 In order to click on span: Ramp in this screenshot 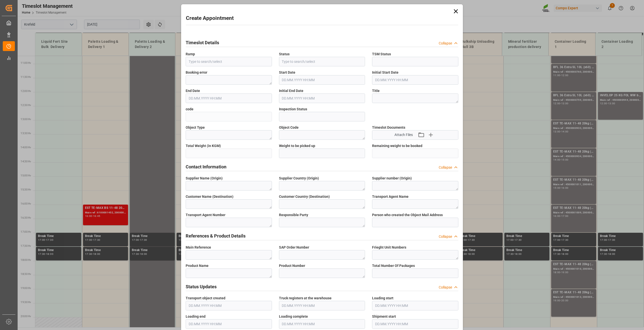, I will do `click(190, 54)`.